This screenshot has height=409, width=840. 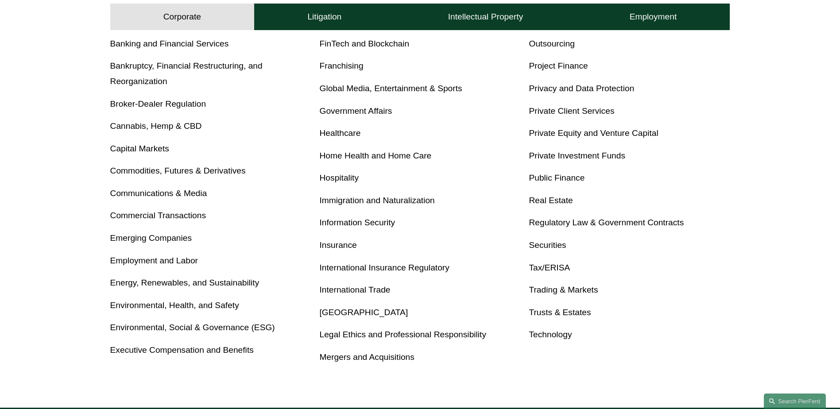 What do you see at coordinates (560, 312) in the screenshot?
I see `a: Trusts & Estates` at bounding box center [560, 312].